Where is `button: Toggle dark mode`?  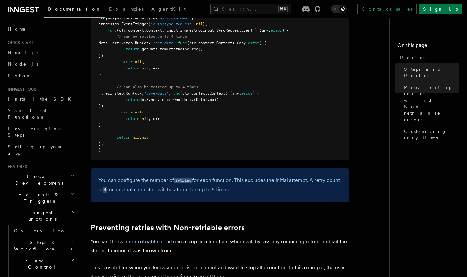 button: Toggle dark mode is located at coordinates (339, 9).